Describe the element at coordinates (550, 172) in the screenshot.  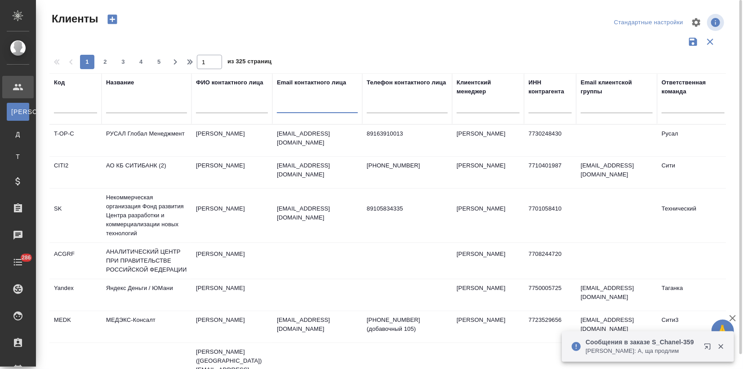
I see `td: 7710401987` at that location.